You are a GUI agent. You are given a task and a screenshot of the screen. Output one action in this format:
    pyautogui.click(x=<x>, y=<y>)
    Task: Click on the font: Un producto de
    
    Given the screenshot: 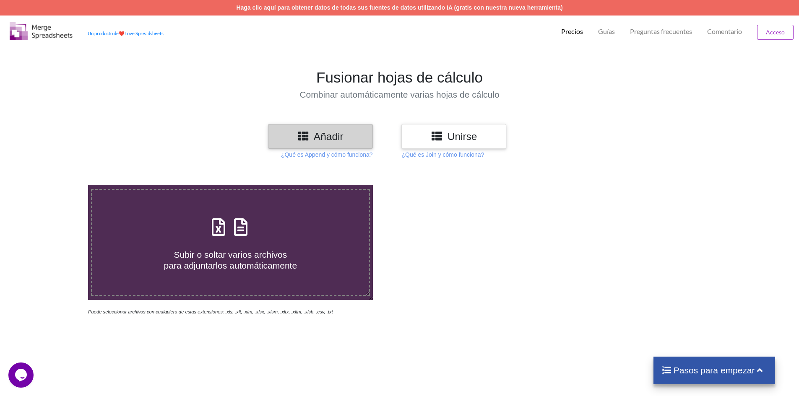 What is the action you would take?
    pyautogui.click(x=103, y=33)
    